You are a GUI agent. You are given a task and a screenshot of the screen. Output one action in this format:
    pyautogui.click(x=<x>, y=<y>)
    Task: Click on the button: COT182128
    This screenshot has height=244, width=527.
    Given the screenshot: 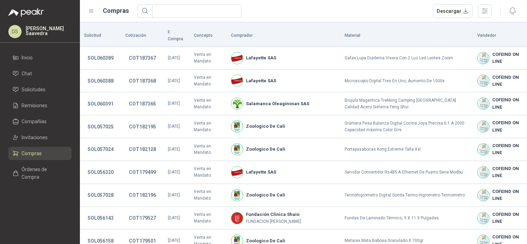 What is the action you would take?
    pyautogui.click(x=142, y=149)
    